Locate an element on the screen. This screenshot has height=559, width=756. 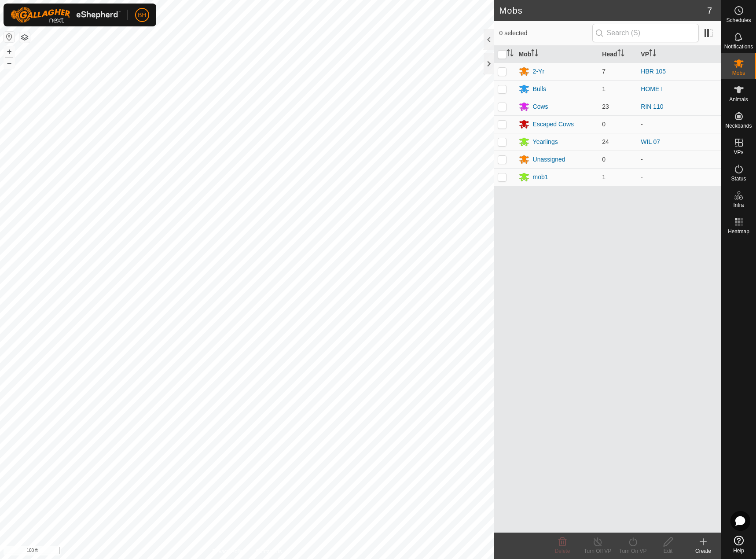
a: RIN 110 is located at coordinates (652, 106).